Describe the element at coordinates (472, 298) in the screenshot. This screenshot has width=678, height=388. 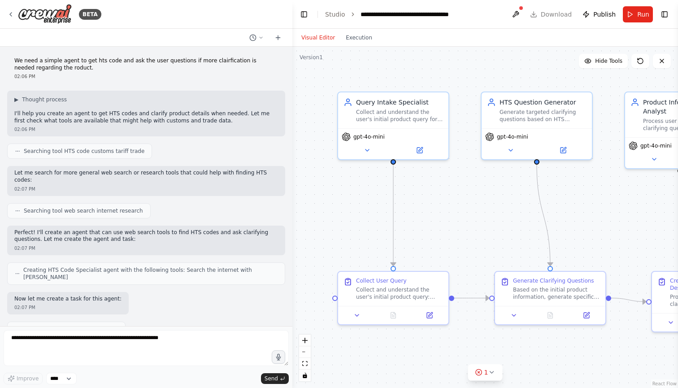
I see `g: Edge from 66f6f5de-aefb-4302-9131-2d69430f4955 to 071aebd1-d59a-4db3-bb34-6f32a4d7b5ba` at that location.